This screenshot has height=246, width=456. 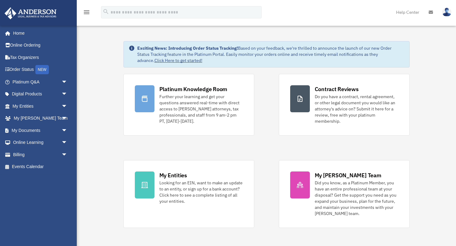 I want to click on img: Anderson Advisors Platinum Portal, so click(x=30, y=13).